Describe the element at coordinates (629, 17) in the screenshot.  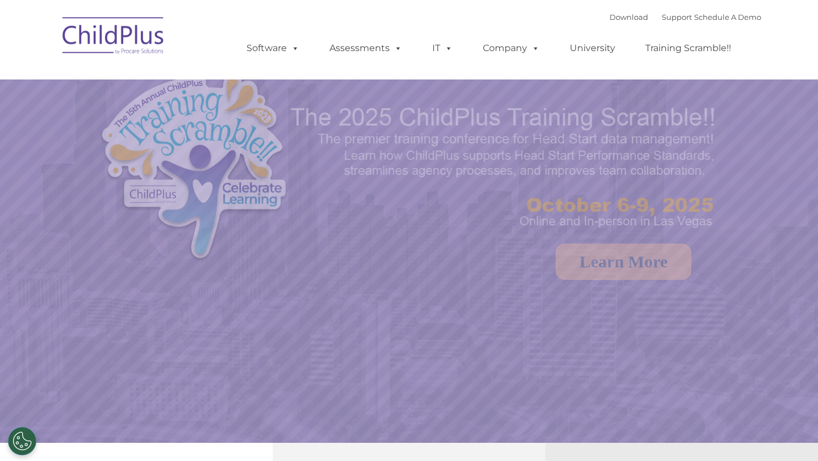
I see `a: Download` at that location.